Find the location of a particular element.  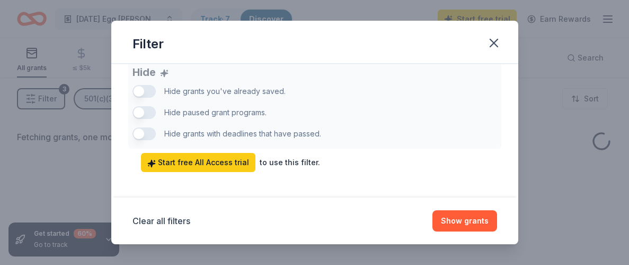

div: Filter is located at coordinates (148, 44).